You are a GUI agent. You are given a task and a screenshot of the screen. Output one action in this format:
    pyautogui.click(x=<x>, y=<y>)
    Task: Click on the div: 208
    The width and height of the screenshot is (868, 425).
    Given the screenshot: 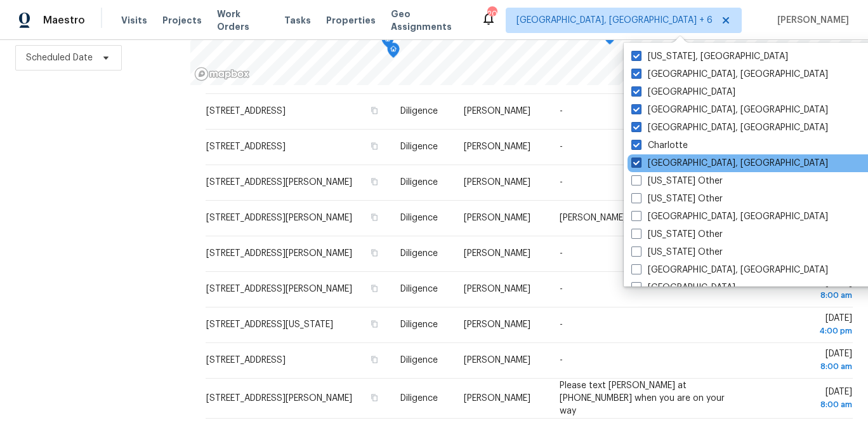 What is the action you would take?
    pyautogui.click(x=492, y=14)
    